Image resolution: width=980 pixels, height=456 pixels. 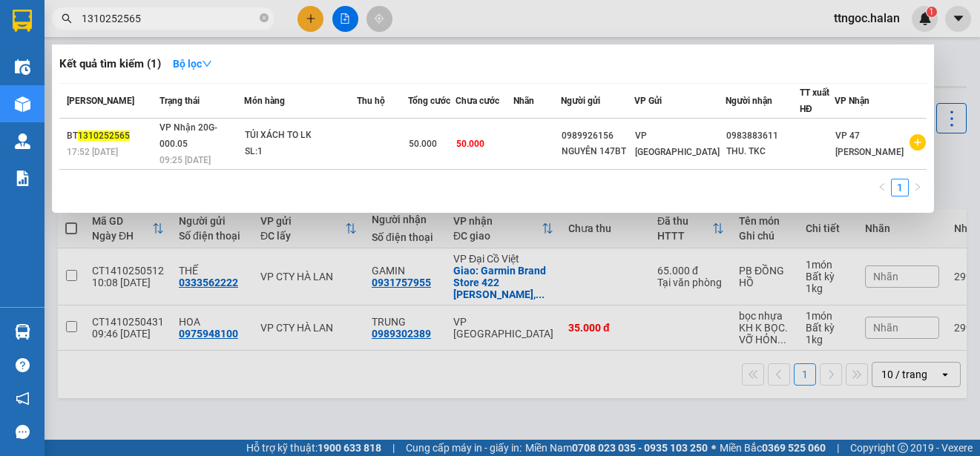 I want to click on span: VP Nhận 20G-000.05, so click(x=188, y=136).